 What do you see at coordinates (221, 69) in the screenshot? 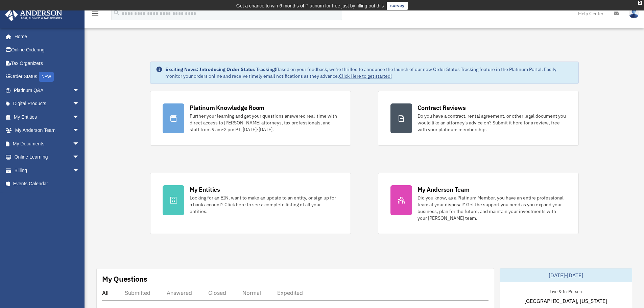
I see `strong: Exciting News: Introducing Order Status Tracking!` at bounding box center [221, 69].